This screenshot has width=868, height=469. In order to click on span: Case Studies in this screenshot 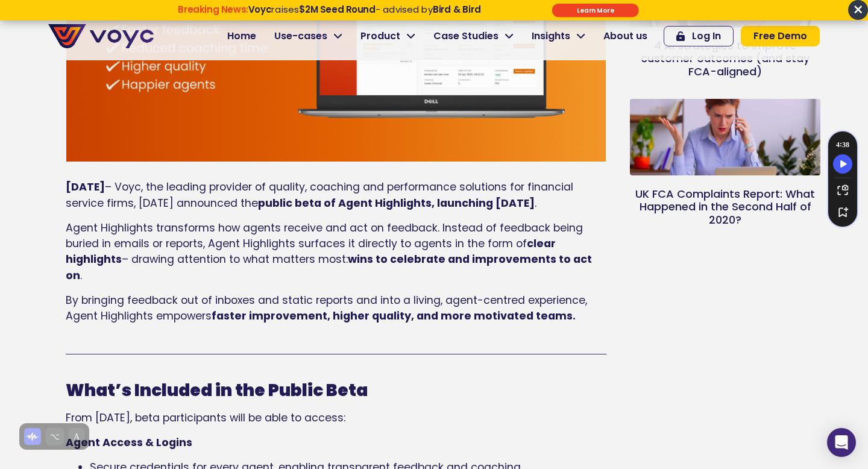, I will do `click(466, 36)`.